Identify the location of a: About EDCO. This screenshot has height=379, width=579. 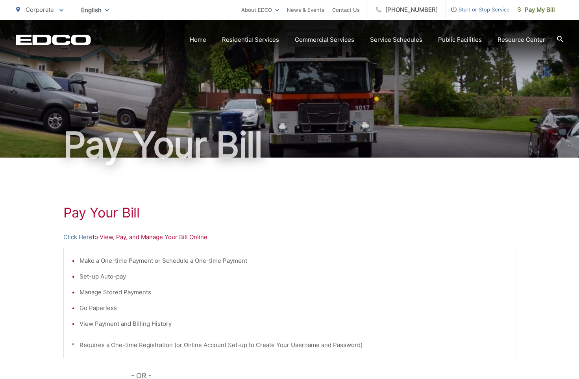
(260, 10).